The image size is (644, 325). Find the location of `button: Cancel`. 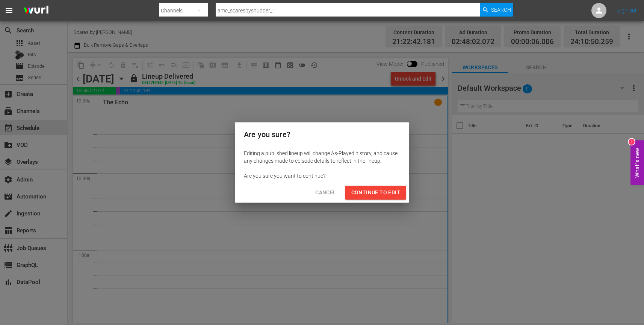

button: Cancel is located at coordinates (325, 192).